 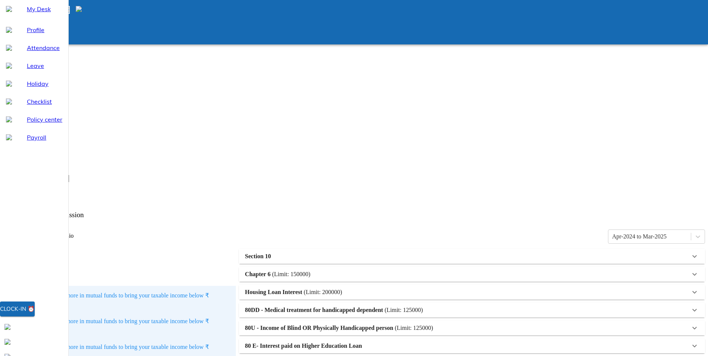 What do you see at coordinates (472, 256) in the screenshot?
I see `div: Section 10` at bounding box center [472, 256].